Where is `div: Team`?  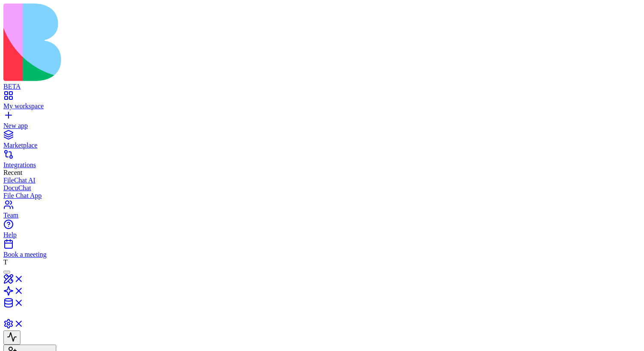
div: Team is located at coordinates (322, 215).